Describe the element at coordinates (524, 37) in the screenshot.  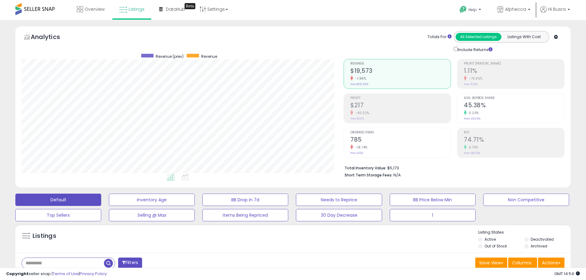
I see `button: Listings With Cost` at that location.